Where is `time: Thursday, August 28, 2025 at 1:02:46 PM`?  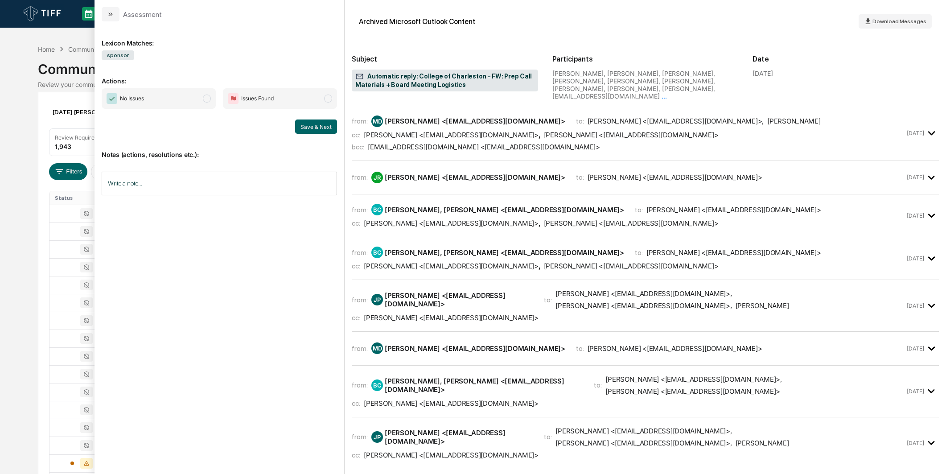
time: Thursday, August 28, 2025 at 1:02:46 PM is located at coordinates (915, 177).